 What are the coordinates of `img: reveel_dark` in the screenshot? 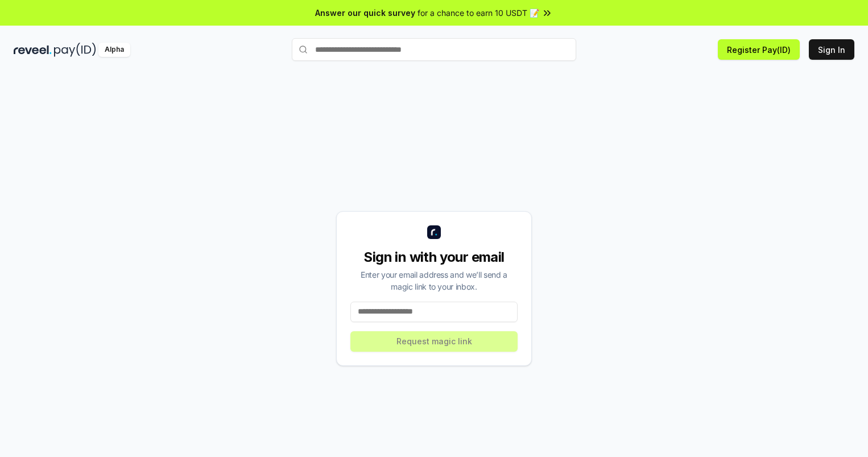 It's located at (33, 49).